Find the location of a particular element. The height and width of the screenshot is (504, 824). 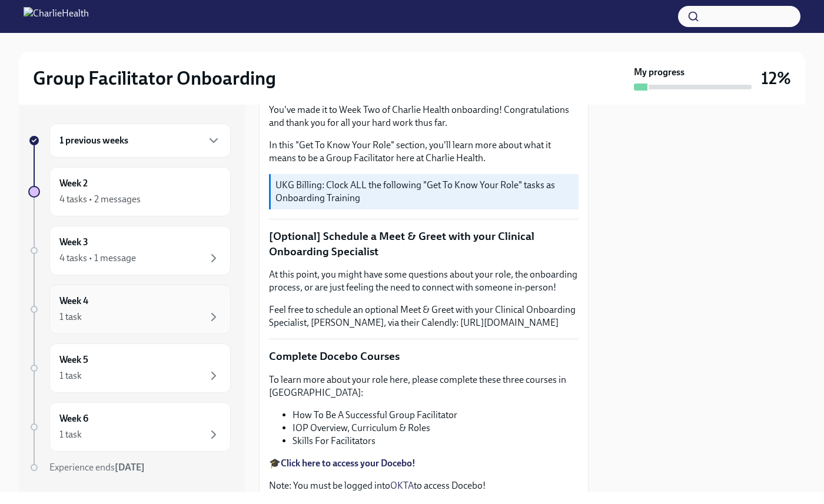

h2: Group Facilitator Onboarding is located at coordinates (154, 78).